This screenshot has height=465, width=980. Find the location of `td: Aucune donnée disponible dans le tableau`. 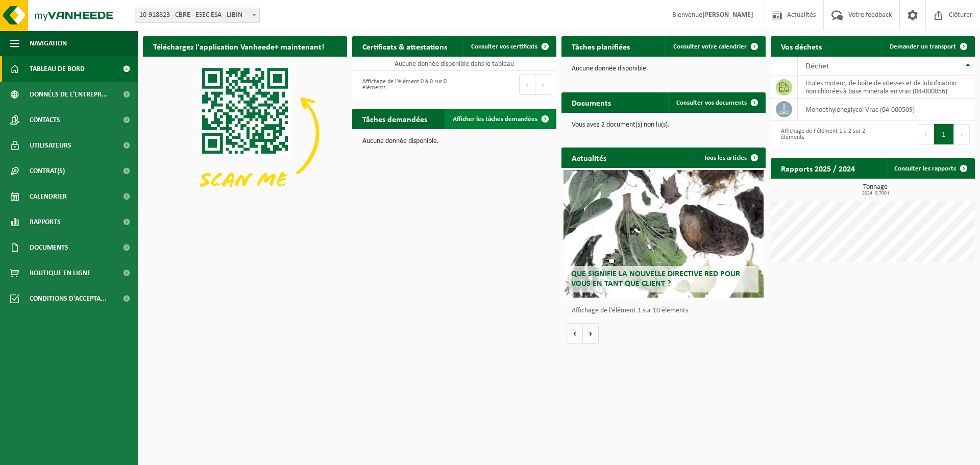

td: Aucune donnée disponible dans le tableau is located at coordinates (454, 64).